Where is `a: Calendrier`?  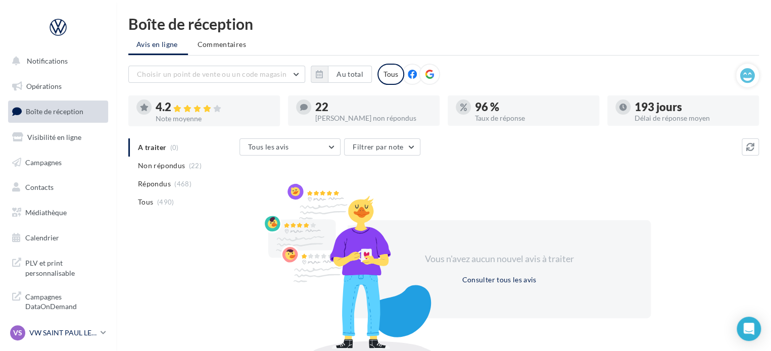 a: Calendrier is located at coordinates (58, 238).